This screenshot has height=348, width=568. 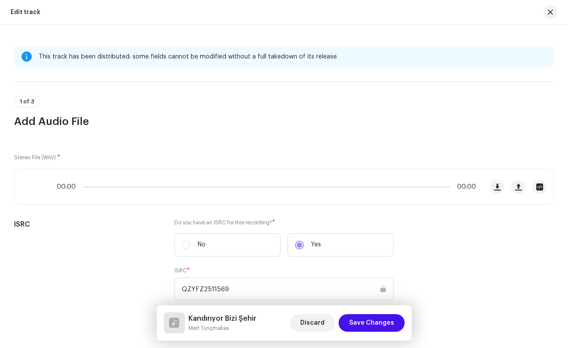 I want to click on button: Discard, so click(x=312, y=323).